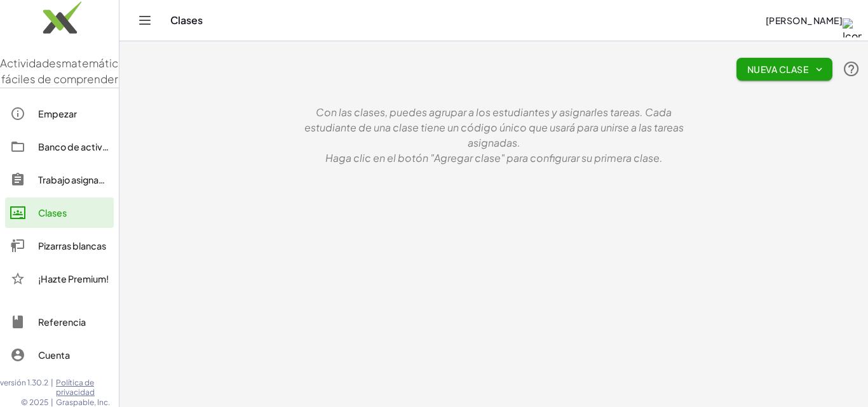  Describe the element at coordinates (59, 213) in the screenshot. I see `a: Clases` at that location.